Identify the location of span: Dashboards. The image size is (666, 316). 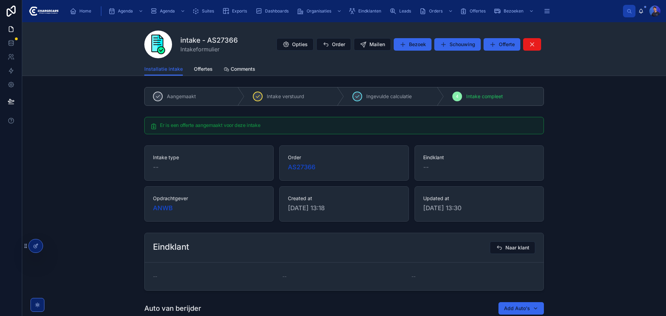
(277, 11).